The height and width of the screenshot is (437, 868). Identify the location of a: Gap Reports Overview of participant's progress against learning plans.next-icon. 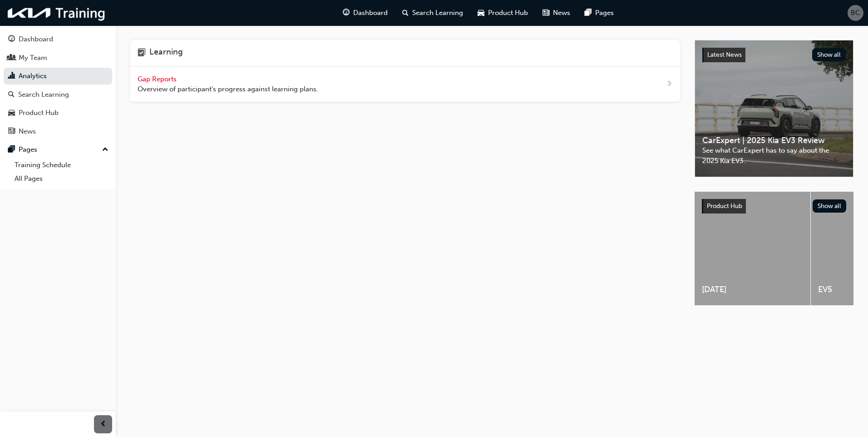
(405, 84).